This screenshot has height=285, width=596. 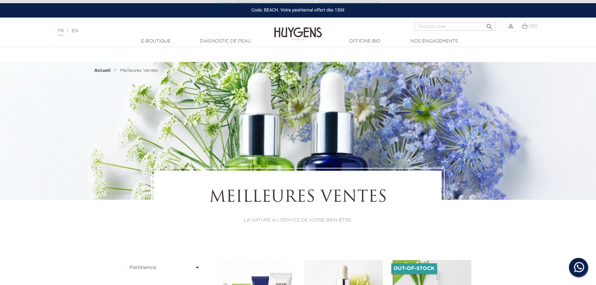 What do you see at coordinates (156, 41) in the screenshot?
I see `a: E-Boutique` at bounding box center [156, 41].